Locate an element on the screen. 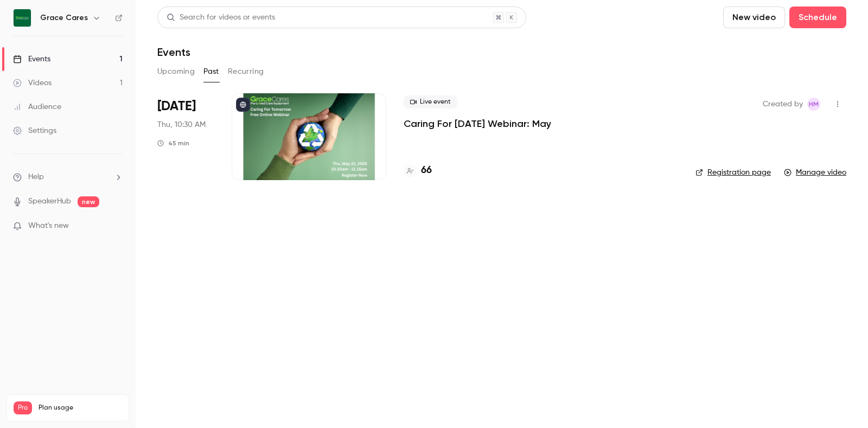  span: What's new is located at coordinates (48, 226).